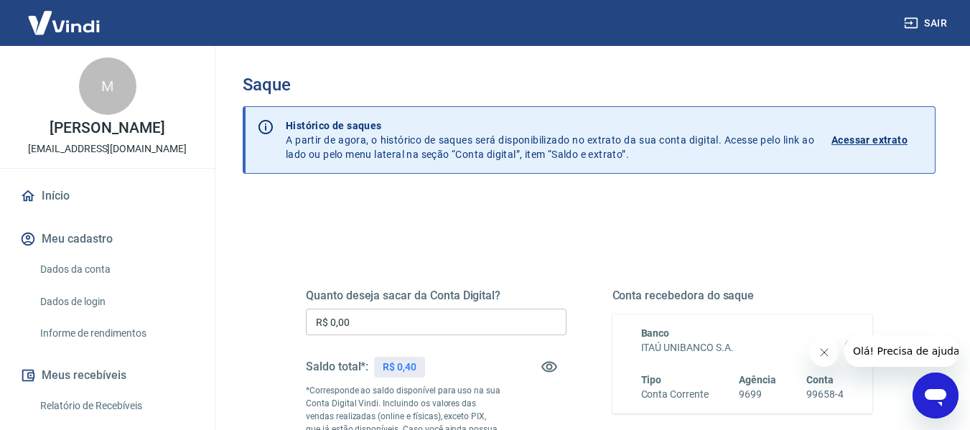  What do you see at coordinates (758, 394) in the screenshot?
I see `h6: 9699` at bounding box center [758, 394].